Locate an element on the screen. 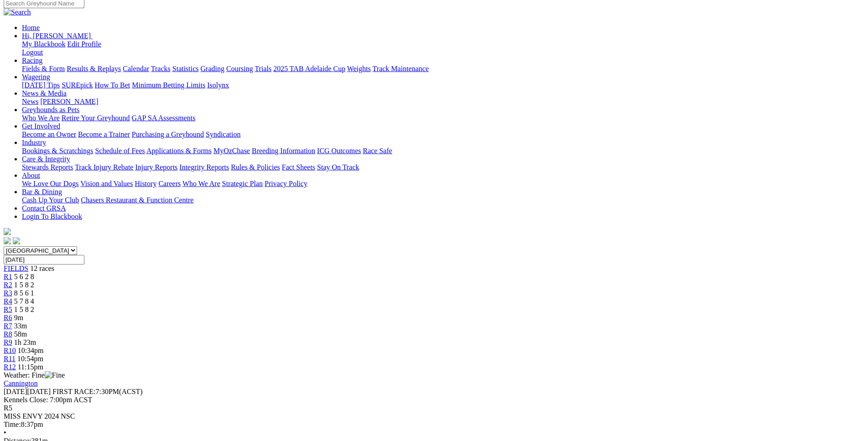  a: Tracks is located at coordinates (160, 69).